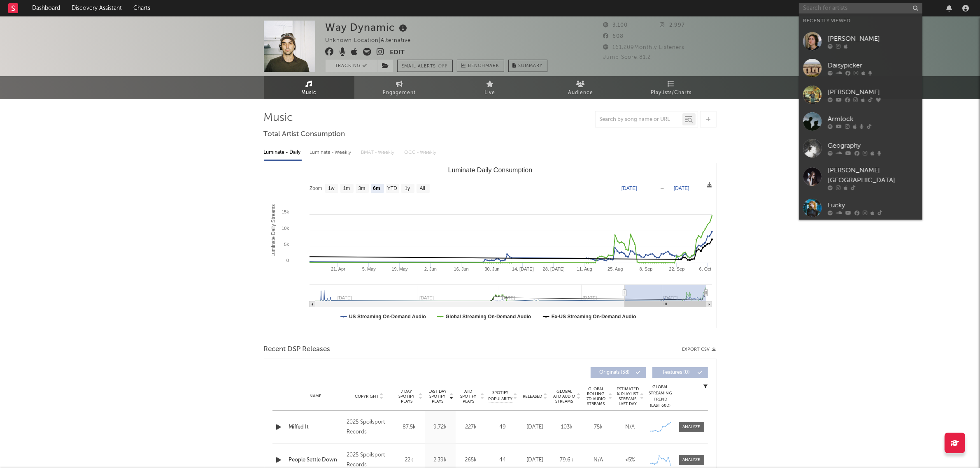  Describe the element at coordinates (309, 93) in the screenshot. I see `span: Music` at that location.